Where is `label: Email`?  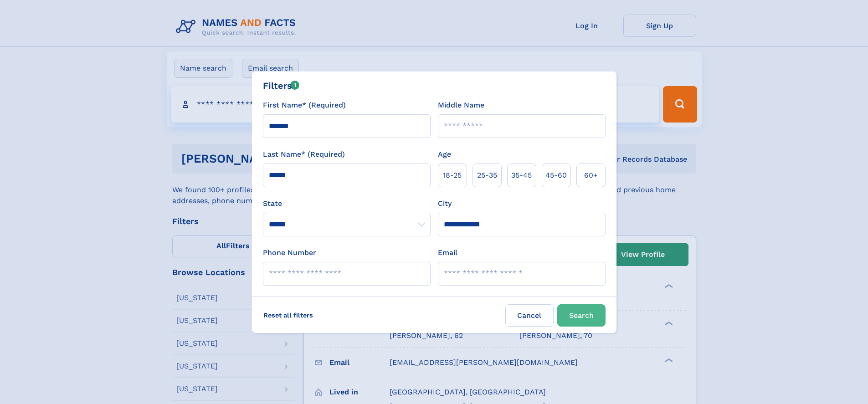 label: Email is located at coordinates (447, 253).